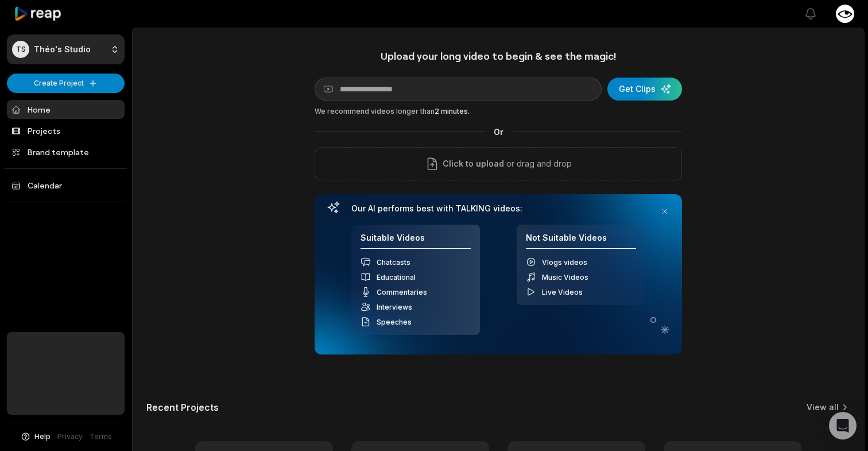  Describe the element at coordinates (538, 163) in the screenshot. I see `p: or drag and drop` at that location.